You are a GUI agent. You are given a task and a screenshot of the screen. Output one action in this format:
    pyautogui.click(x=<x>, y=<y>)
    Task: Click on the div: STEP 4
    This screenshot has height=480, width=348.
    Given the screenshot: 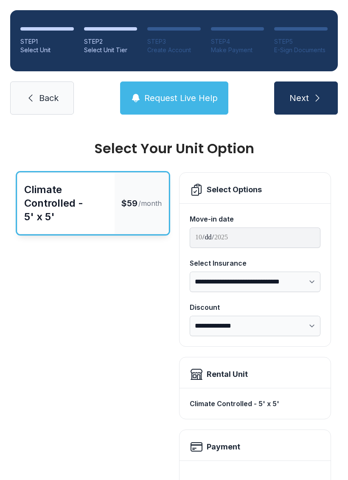 What is the action you would take?
    pyautogui.click(x=238, y=42)
    